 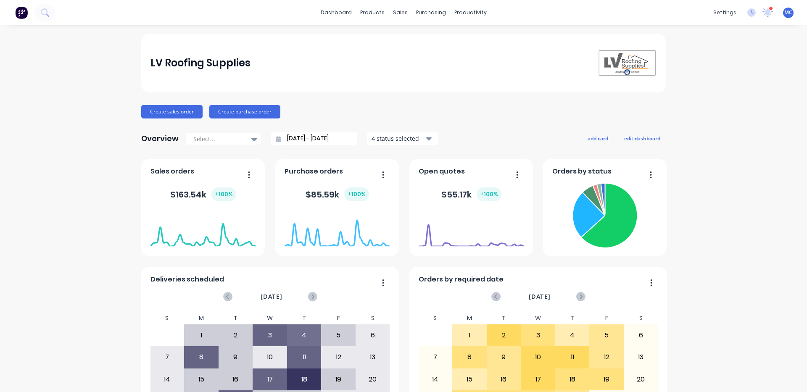 I want to click on div: sales, so click(x=400, y=13).